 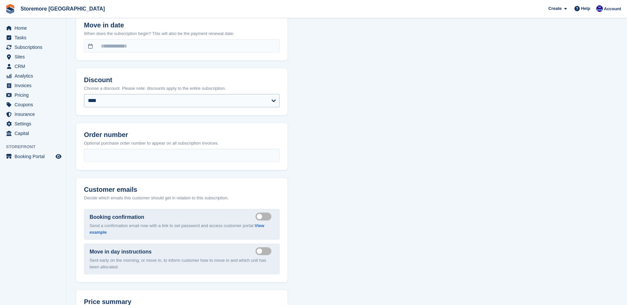 I want to click on a: View example, so click(x=177, y=229).